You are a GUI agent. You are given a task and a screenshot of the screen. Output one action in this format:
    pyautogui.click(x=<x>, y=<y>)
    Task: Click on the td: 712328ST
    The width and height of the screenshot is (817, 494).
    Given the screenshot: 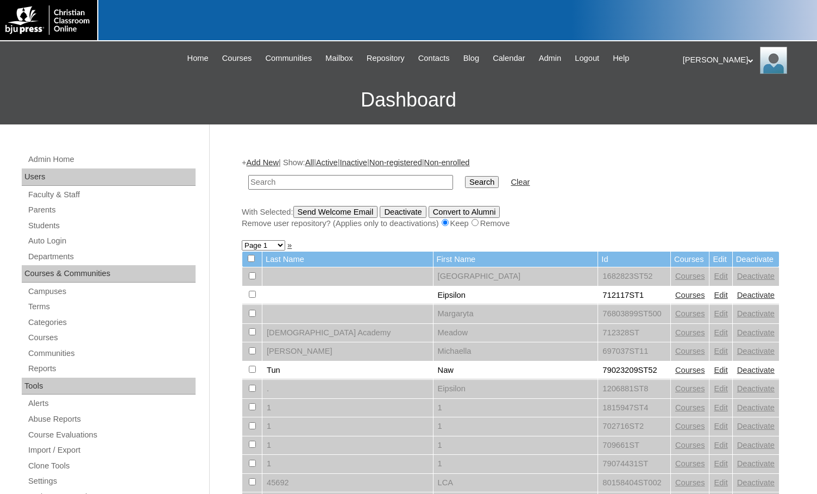 What is the action you would take?
    pyautogui.click(x=634, y=333)
    